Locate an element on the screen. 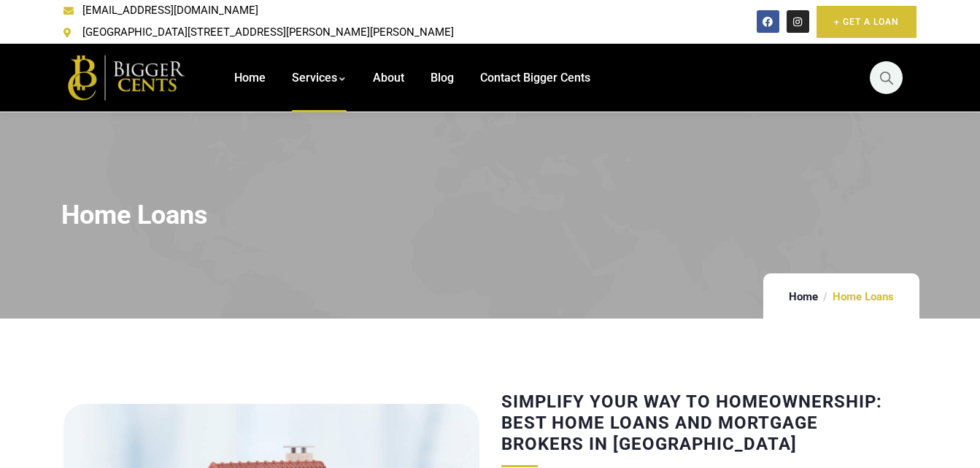 This screenshot has width=980, height=468. span: About is located at coordinates (388, 77).